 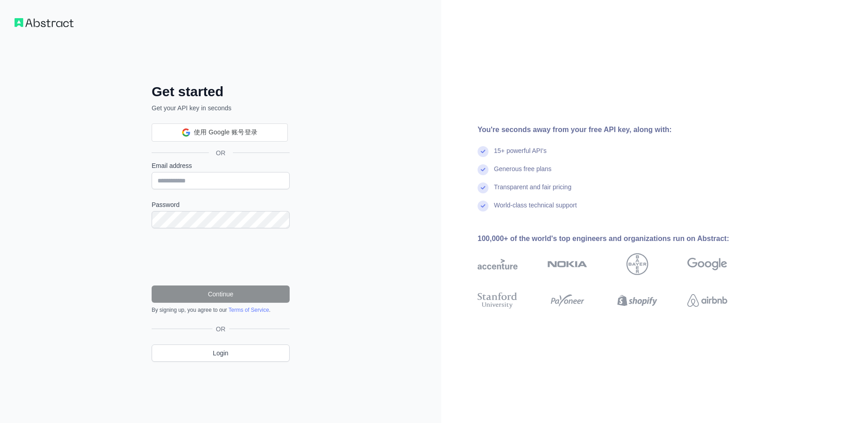 I want to click on img: stanford university, so click(x=498, y=301).